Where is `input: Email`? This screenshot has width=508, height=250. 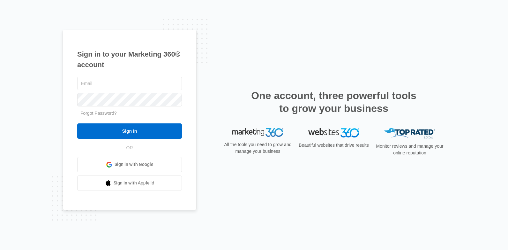
input: Email is located at coordinates (130, 83).